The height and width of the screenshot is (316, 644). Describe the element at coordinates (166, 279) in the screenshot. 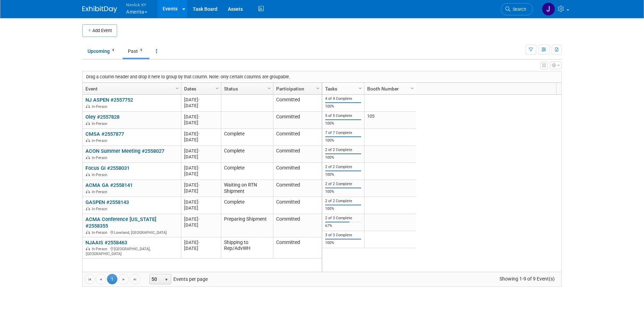

I see `span: select` at that location.